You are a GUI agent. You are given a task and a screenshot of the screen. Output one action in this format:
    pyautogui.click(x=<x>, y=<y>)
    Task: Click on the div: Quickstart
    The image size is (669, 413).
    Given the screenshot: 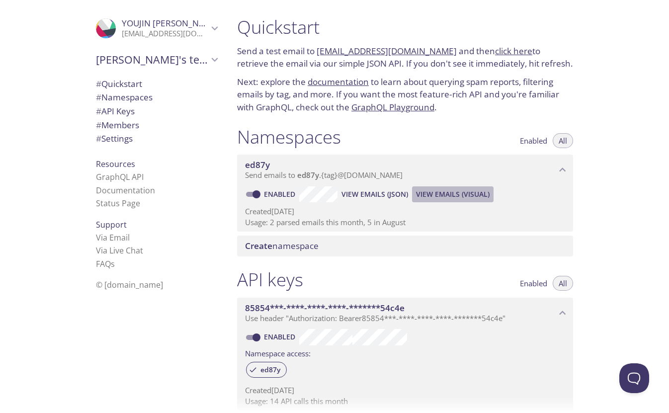 What is the action you would take?
    pyautogui.click(x=156, y=84)
    